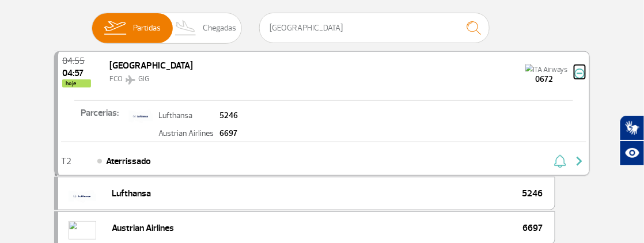 This screenshot has height=243, width=644. I want to click on p: 6697, so click(229, 134).